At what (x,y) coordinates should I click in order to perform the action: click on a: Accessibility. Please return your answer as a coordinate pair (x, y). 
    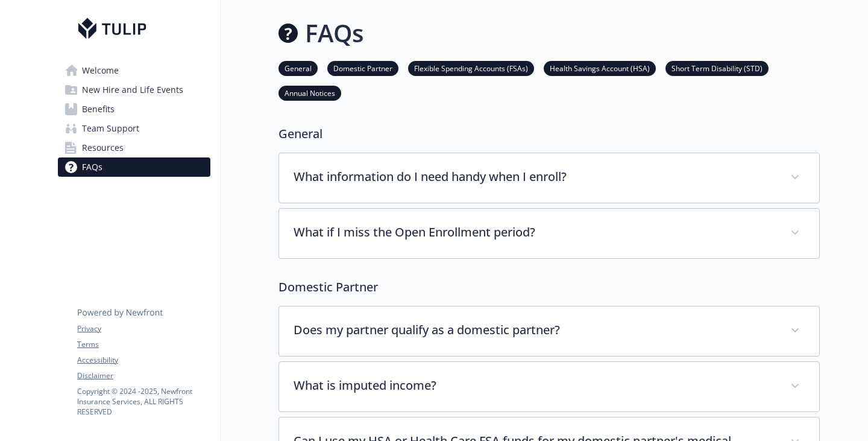
    Looking at the image, I should click on (144, 360).